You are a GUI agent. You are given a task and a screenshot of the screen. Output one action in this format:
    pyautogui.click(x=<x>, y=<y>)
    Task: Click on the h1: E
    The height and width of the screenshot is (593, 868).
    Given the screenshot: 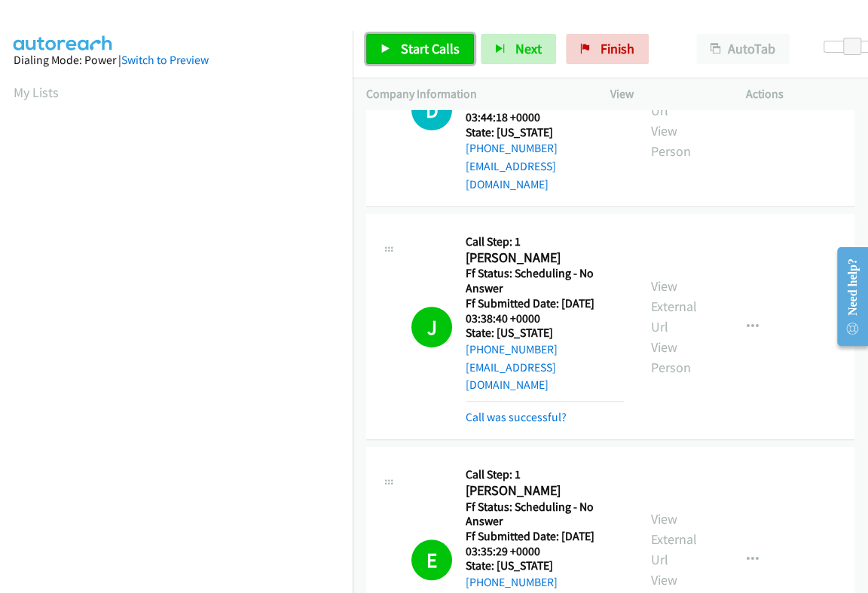 What is the action you would take?
    pyautogui.click(x=432, y=560)
    